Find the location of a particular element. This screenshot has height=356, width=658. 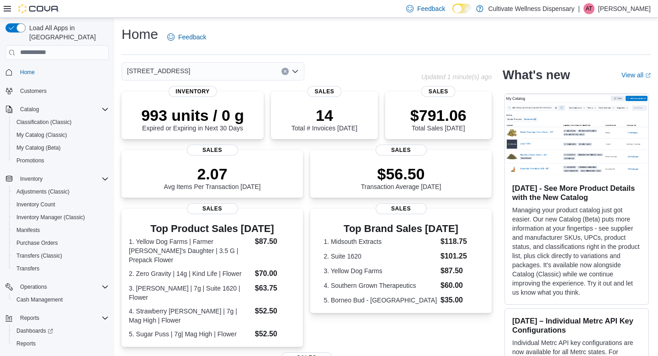

span: Transfers is located at coordinates (61, 268).